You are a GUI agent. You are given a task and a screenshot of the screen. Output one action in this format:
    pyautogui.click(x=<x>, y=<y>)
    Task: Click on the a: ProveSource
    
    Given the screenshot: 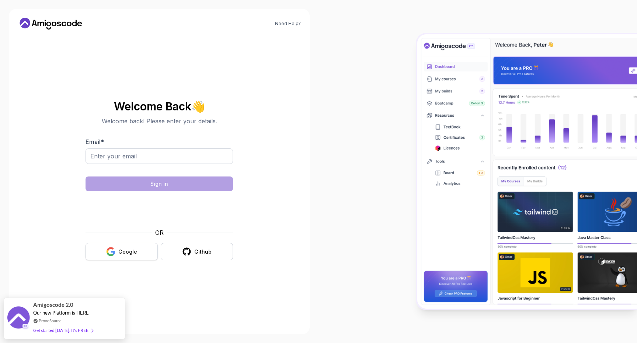 What is the action you would take?
    pyautogui.click(x=50, y=320)
    